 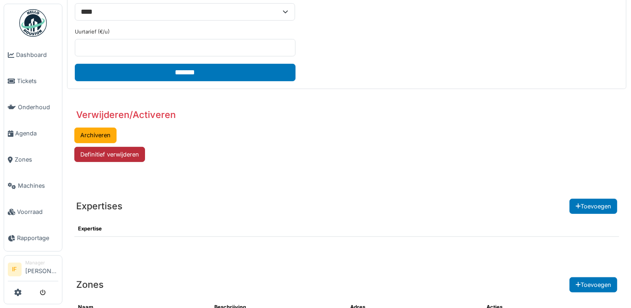 I want to click on span: Dashboard, so click(x=37, y=55).